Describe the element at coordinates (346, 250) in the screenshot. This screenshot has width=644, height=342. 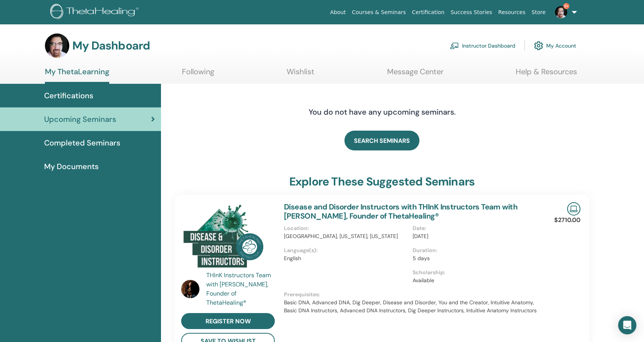
I see `p: Language(s) :` at that location.